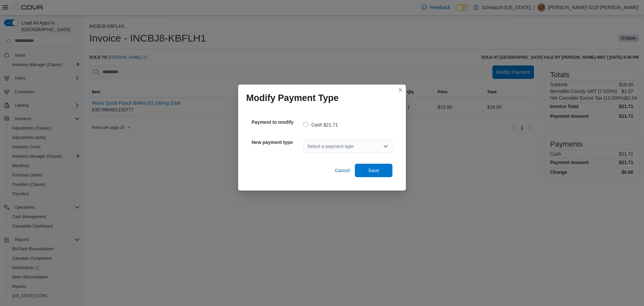 Image resolution: width=644 pixels, height=306 pixels. What do you see at coordinates (342, 170) in the screenshot?
I see `span: Cancel` at bounding box center [342, 170].